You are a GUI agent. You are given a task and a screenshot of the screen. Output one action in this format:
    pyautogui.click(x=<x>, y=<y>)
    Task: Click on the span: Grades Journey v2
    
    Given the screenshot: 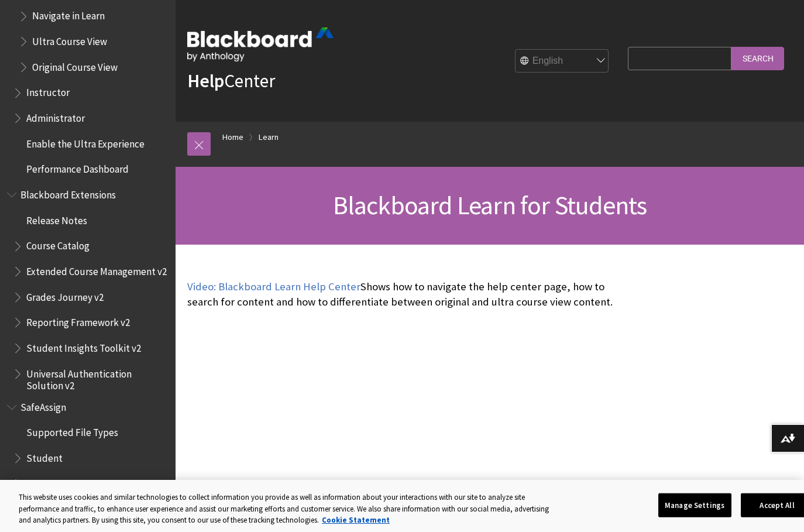 What is the action you would take?
    pyautogui.click(x=65, y=294)
    